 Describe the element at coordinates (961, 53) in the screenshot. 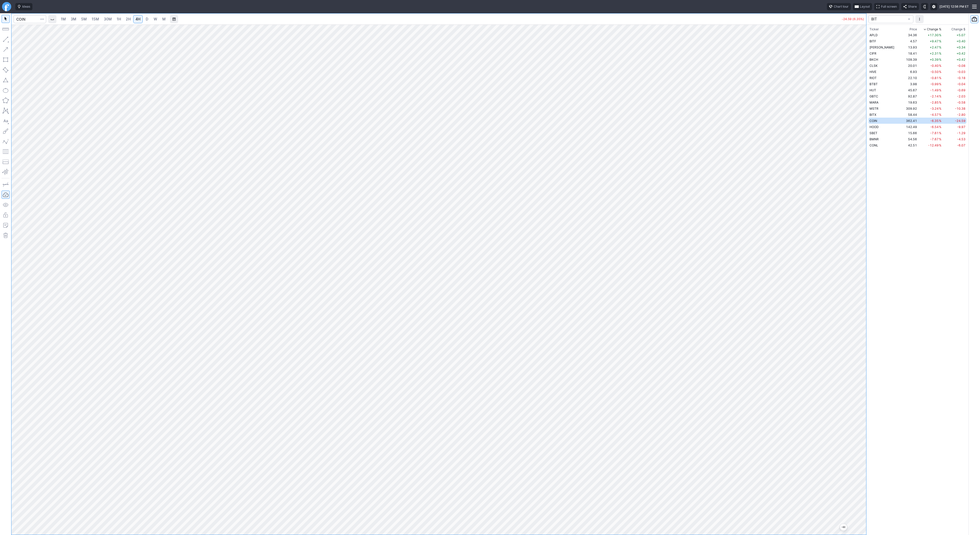

I see `span: +0.42` at that location.